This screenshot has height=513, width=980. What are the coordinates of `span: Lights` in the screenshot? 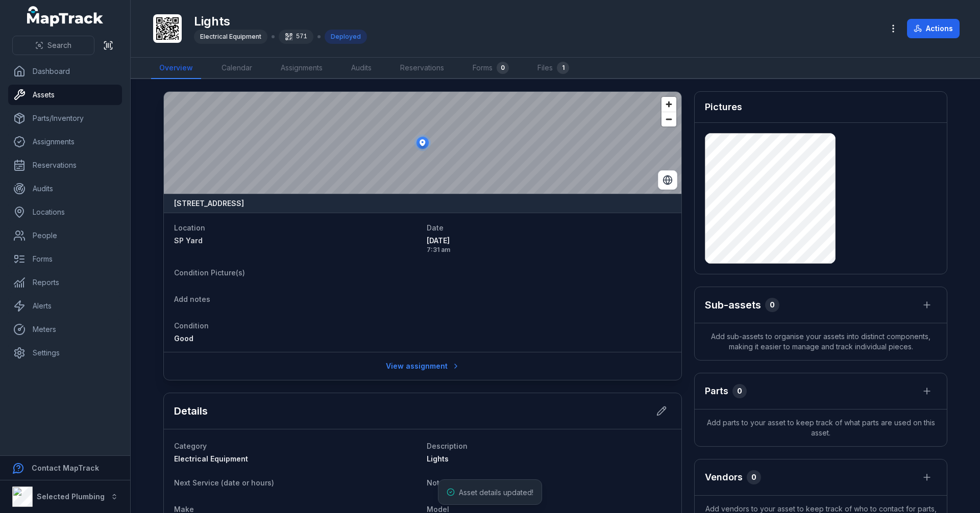 It's located at (437, 459).